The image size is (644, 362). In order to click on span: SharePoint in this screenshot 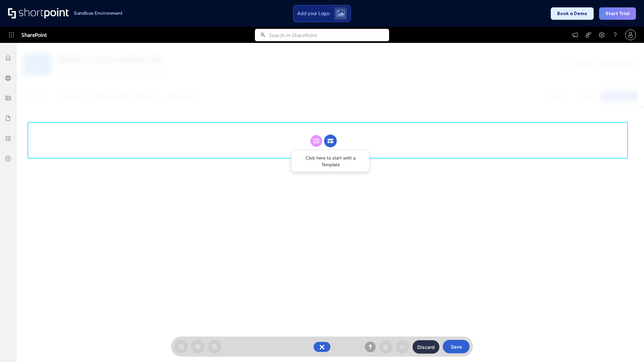, I will do `click(34, 35)`.